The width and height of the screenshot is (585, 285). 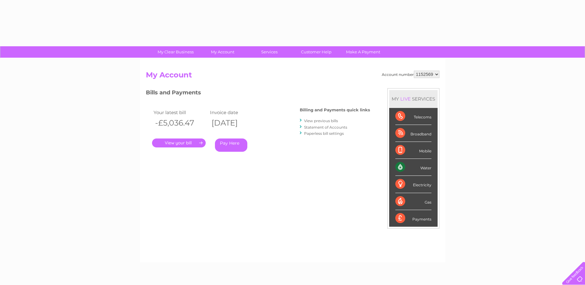 I want to click on td: Invoice date, so click(x=237, y=112).